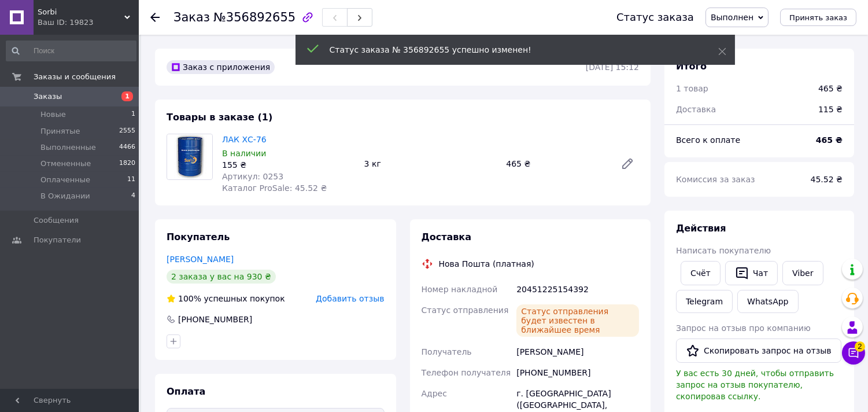  I want to click on div: 3 кг, so click(431, 163).